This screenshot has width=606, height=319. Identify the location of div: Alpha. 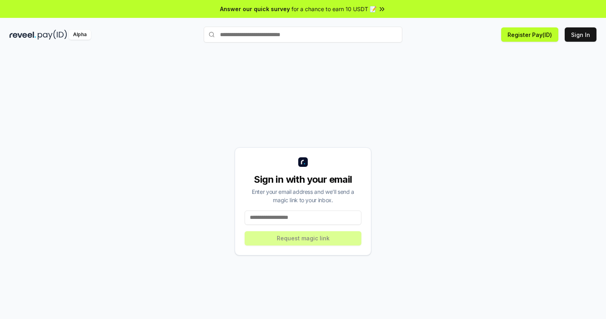
(80, 35).